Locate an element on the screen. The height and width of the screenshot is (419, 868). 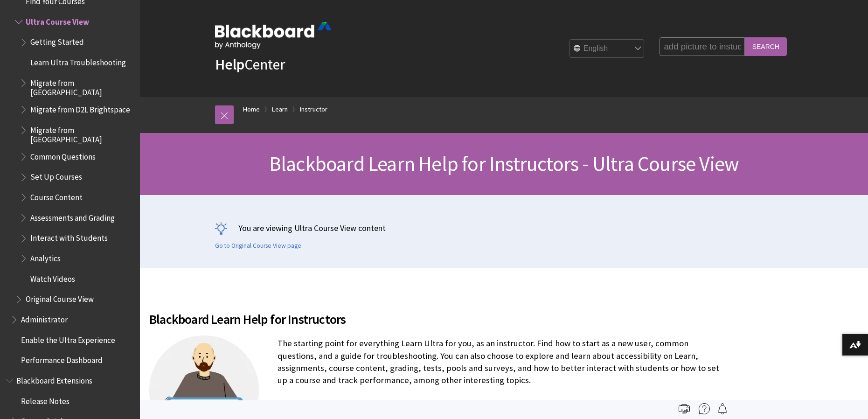
span: Getting Started is located at coordinates (57, 40).